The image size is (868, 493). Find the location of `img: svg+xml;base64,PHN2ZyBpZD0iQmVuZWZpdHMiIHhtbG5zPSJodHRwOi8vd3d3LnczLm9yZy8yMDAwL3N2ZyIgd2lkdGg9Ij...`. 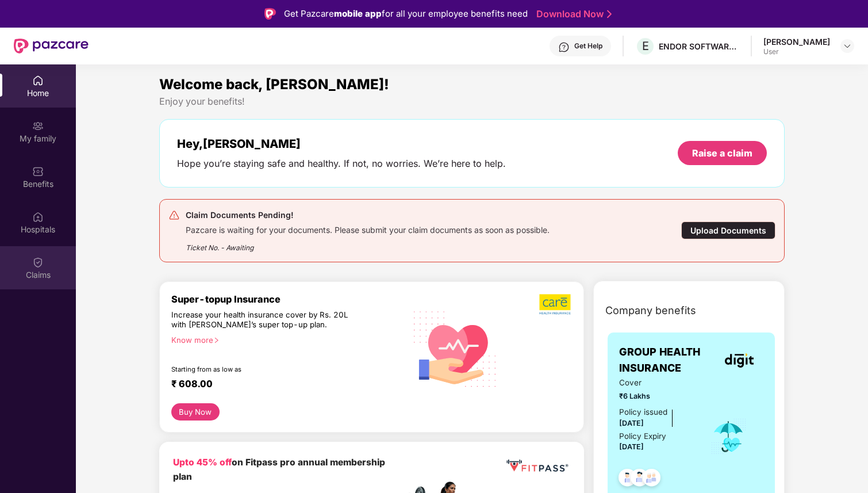

img: svg+xml;base64,PHN2ZyBpZD0iQmVuZWZpdHMiIHhtbG5zPSJodHRwOi8vd3d3LnczLm9yZy8yMDAwL3N2ZyIgd2lkdGg9Ij... is located at coordinates (38, 172).